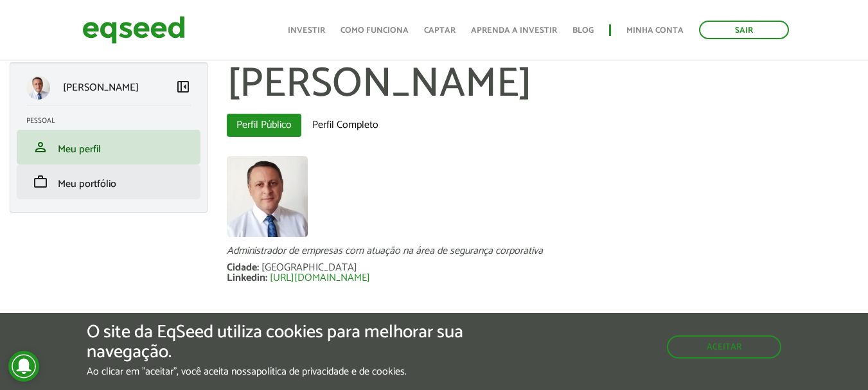 The height and width of the screenshot is (390, 868). Describe the element at coordinates (244, 268) in the screenshot. I see `div: Cidade` at that location.